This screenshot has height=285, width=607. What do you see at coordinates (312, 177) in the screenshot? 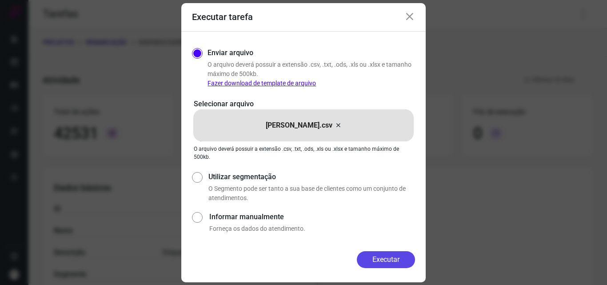
I see `label: Utilizar segmentação` at bounding box center [312, 177].